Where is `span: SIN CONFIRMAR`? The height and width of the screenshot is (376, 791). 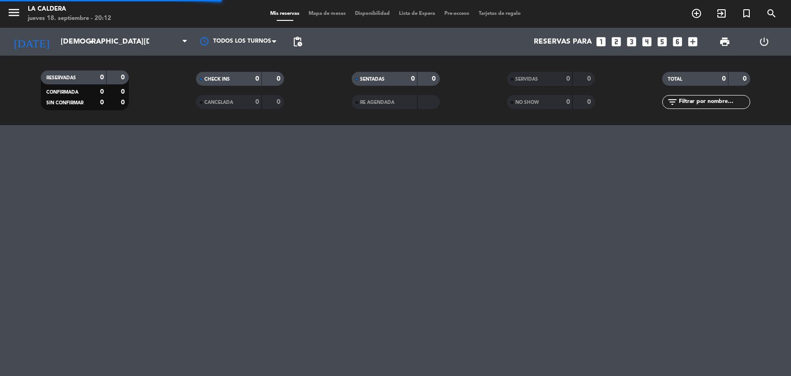 span: SIN CONFIRMAR is located at coordinates (65, 103).